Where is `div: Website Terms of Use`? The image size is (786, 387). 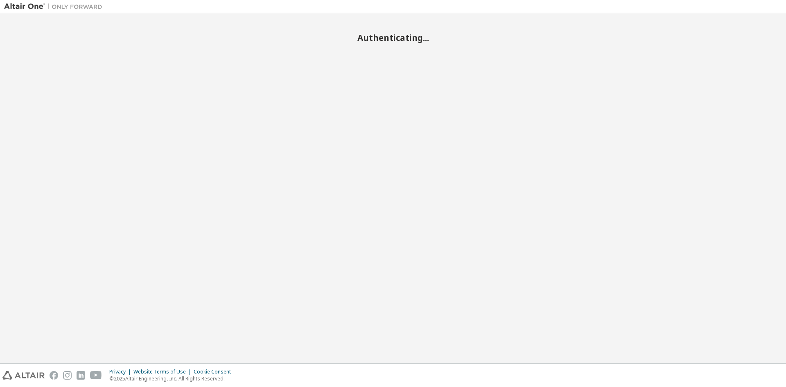
div: Website Terms of Use is located at coordinates (163, 372).